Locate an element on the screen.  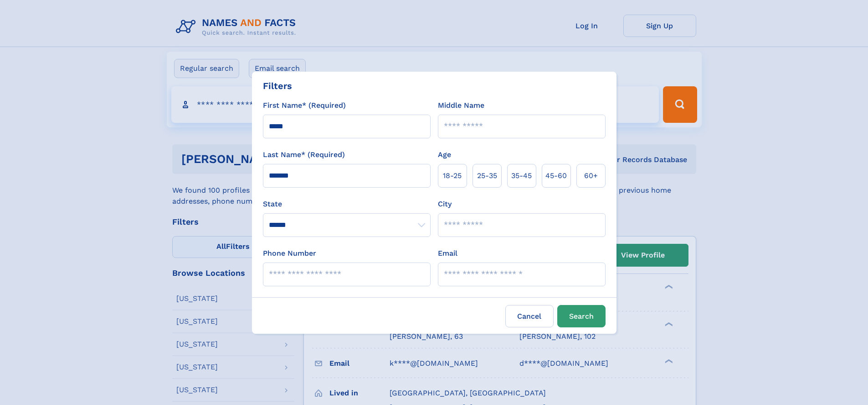
label: Age is located at coordinates (444, 154).